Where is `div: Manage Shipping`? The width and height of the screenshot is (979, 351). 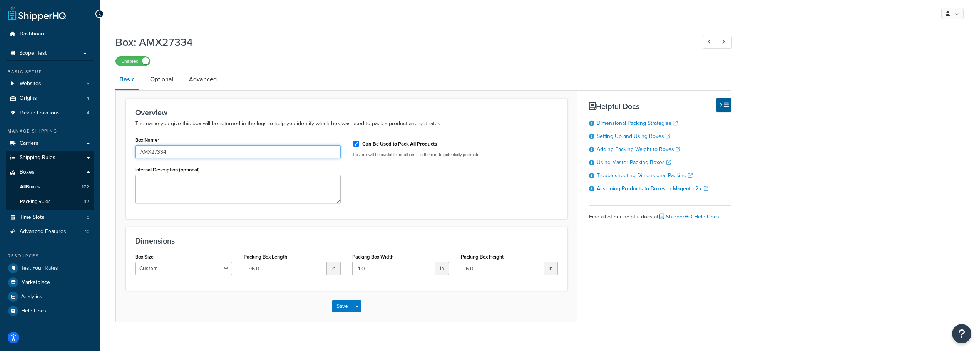
div: Manage Shipping is located at coordinates (50, 131).